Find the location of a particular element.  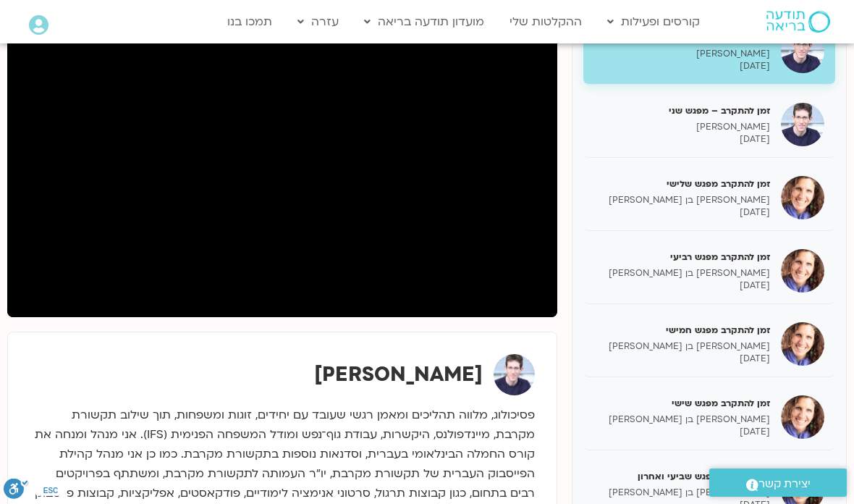

a: יצירת קשר is located at coordinates (778, 482).